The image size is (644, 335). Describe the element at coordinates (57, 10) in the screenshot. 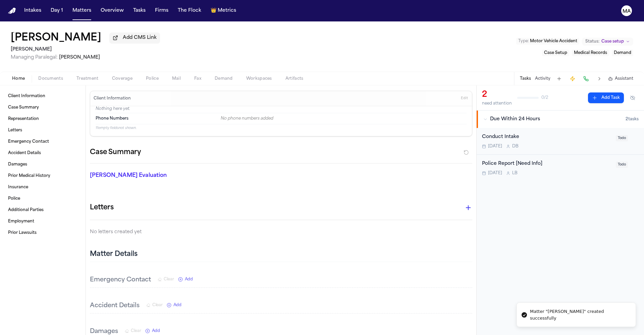

I see `a: Day 1` at that location.